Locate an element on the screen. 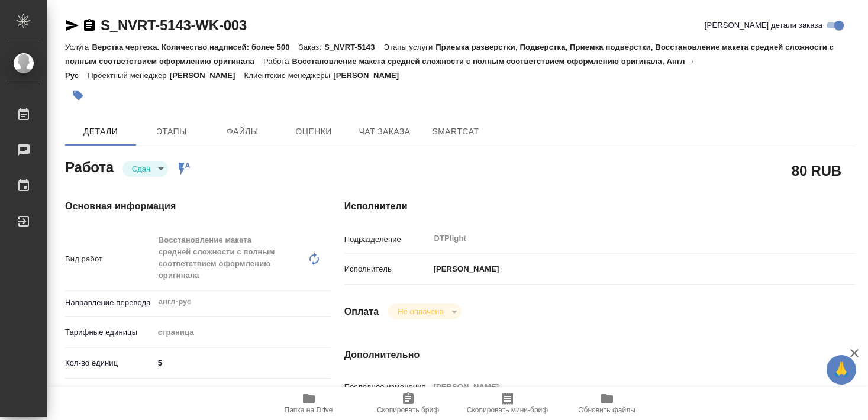  span: Скопировать бриф is located at coordinates (408, 410).